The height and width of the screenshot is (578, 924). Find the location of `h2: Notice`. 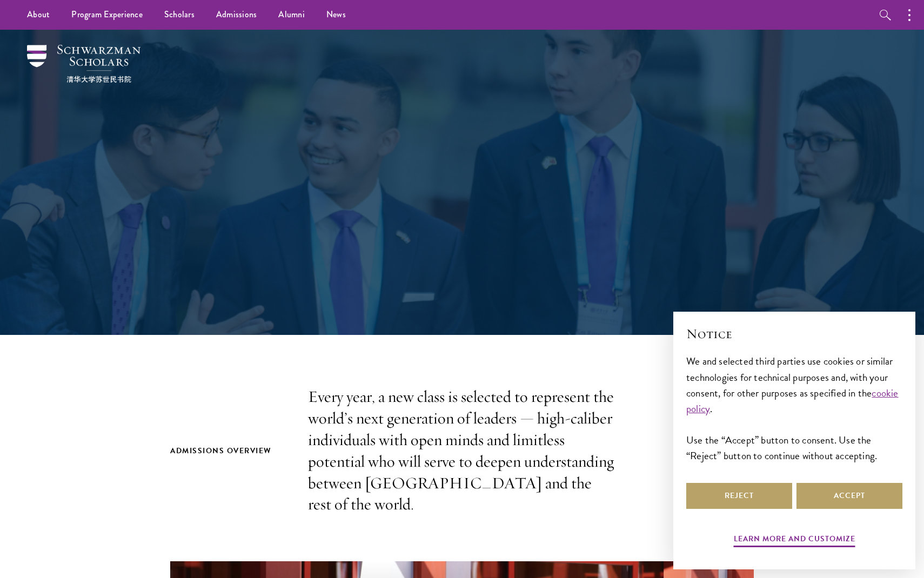

h2: Notice is located at coordinates (794, 334).